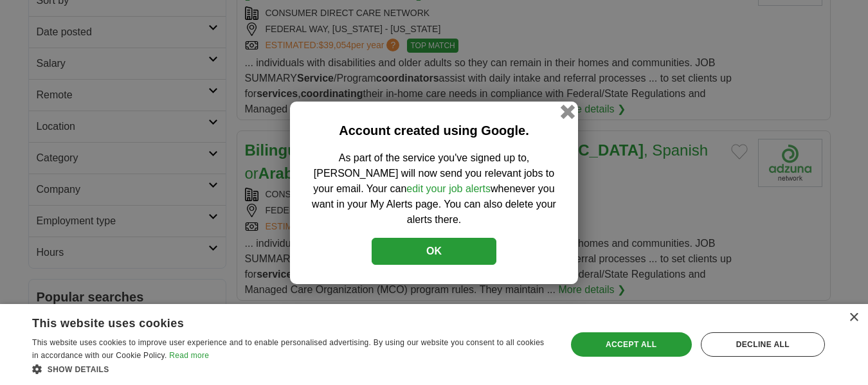  I want to click on button: OK, so click(434, 251).